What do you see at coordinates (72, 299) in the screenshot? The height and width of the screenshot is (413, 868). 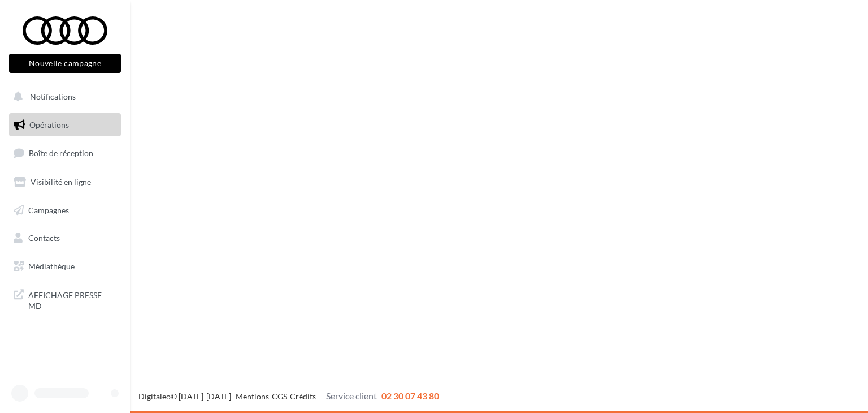 I see `span: AFFICHAGE PRESSE MD` at bounding box center [72, 299].